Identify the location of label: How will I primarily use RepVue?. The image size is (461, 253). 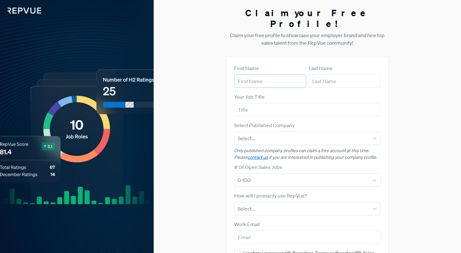
(270, 195).